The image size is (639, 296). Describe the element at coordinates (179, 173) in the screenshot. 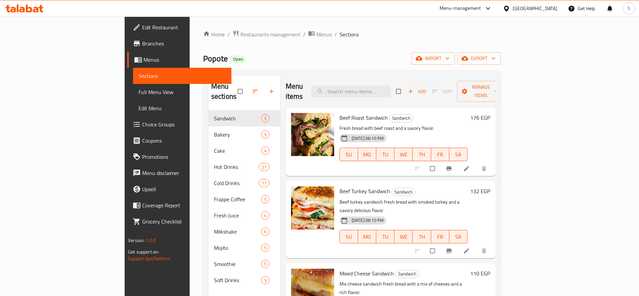

I see `a: Menu disclaimer` at that location.